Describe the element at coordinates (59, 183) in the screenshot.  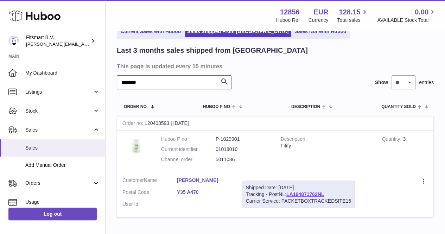
I see `span: Orders` at that location.